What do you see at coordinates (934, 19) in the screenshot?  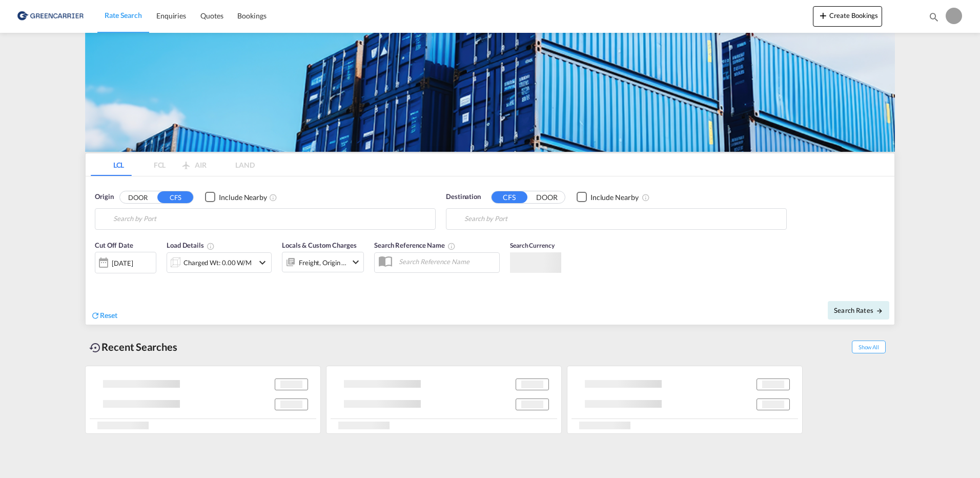 I see `div: icon-magnify` at bounding box center [934, 19].